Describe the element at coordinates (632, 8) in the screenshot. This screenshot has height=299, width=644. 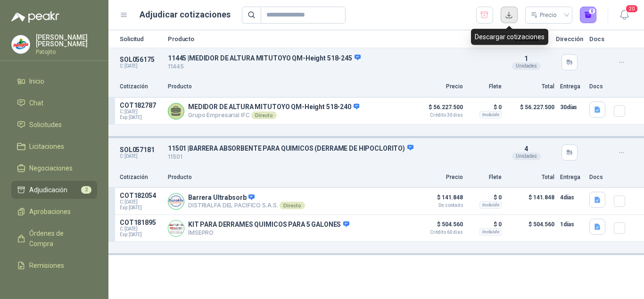
I see `span: 20` at that location.